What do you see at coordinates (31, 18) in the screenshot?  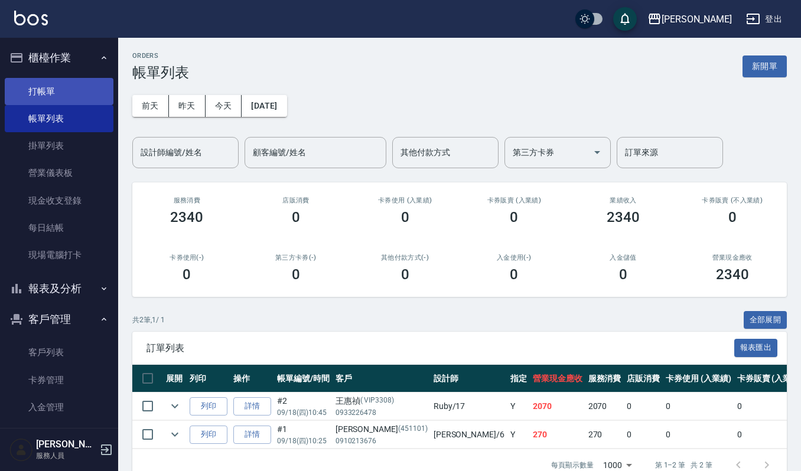 I see `img: Logo` at bounding box center [31, 18].